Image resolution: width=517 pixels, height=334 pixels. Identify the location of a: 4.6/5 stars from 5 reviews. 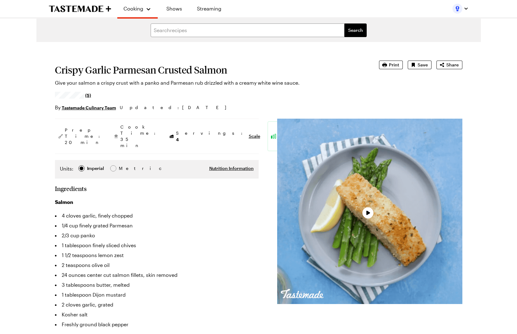
(73, 95).